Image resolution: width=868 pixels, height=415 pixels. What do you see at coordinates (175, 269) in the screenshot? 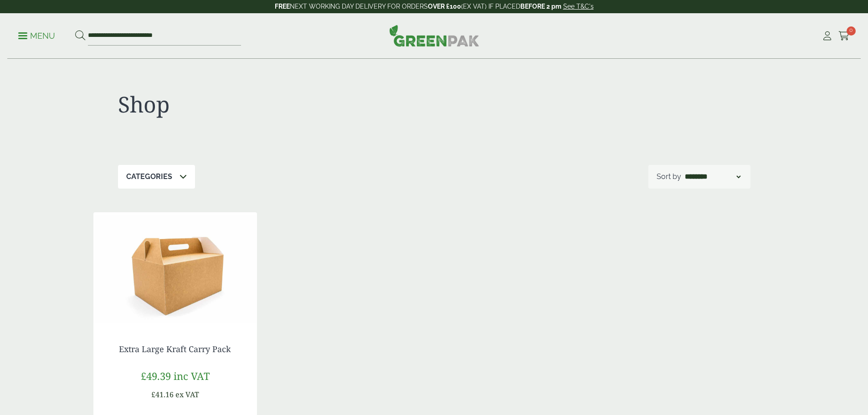
I see `img: IMG_5980 (Large)` at bounding box center [175, 269].